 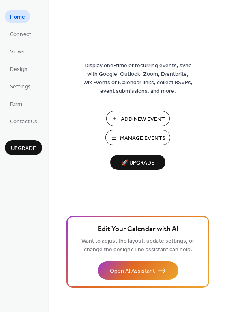 What do you see at coordinates (19, 69) in the screenshot?
I see `span: Design` at bounding box center [19, 69].